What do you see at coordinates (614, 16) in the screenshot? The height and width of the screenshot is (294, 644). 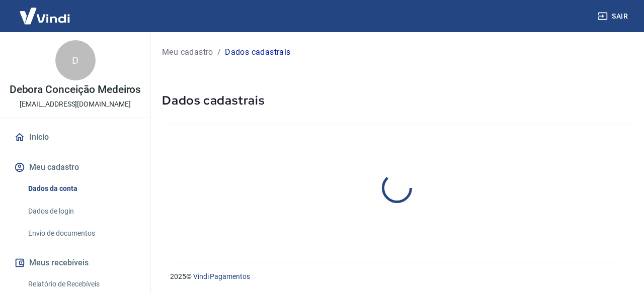 I see `button: Sair` at bounding box center [614, 16].